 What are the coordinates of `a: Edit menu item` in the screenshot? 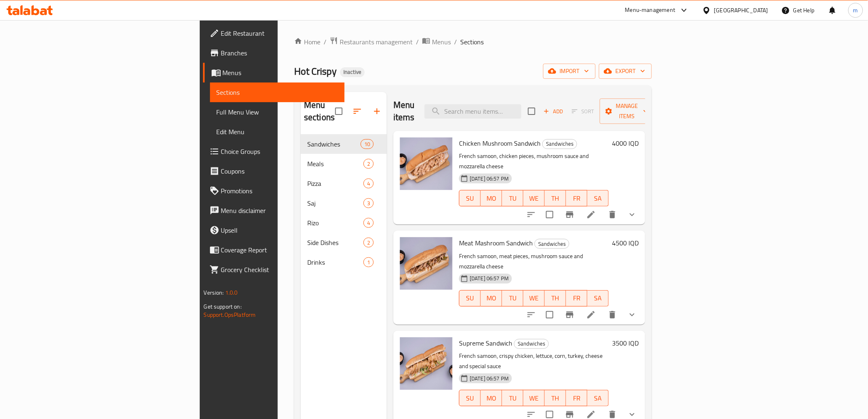 It's located at (591, 215).